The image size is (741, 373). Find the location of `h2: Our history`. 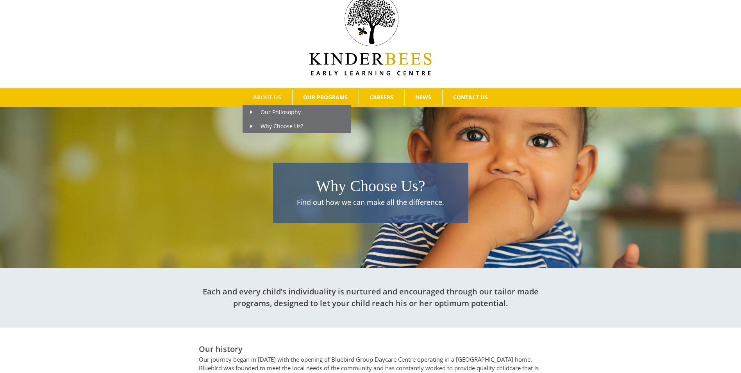

h2: Our history is located at coordinates (371, 349).